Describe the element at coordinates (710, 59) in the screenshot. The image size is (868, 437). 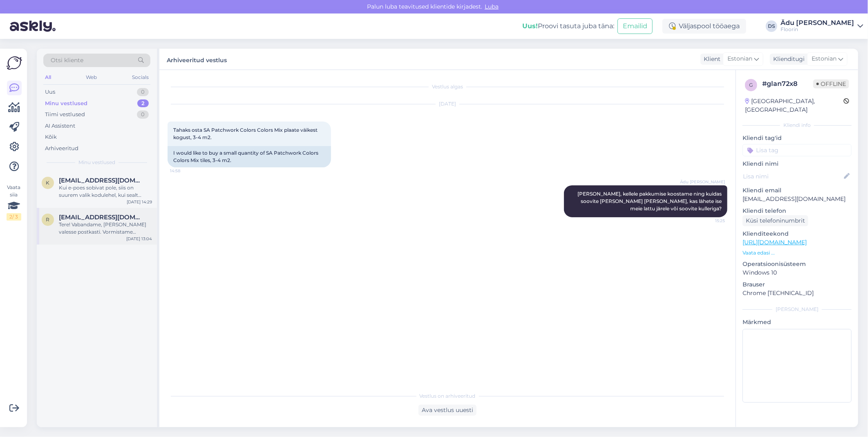
I see `div: Klient` at that location.